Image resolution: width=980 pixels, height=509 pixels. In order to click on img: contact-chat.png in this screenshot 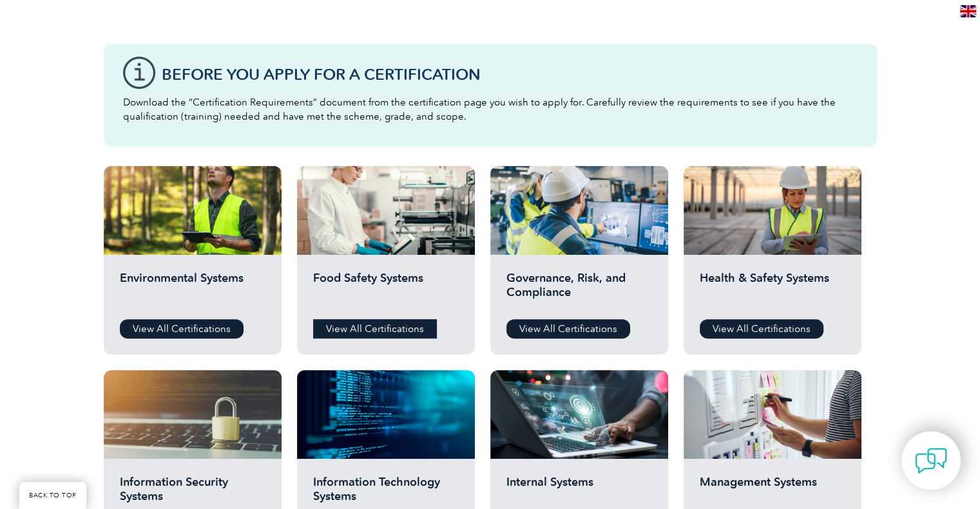, I will do `click(931, 461)`.